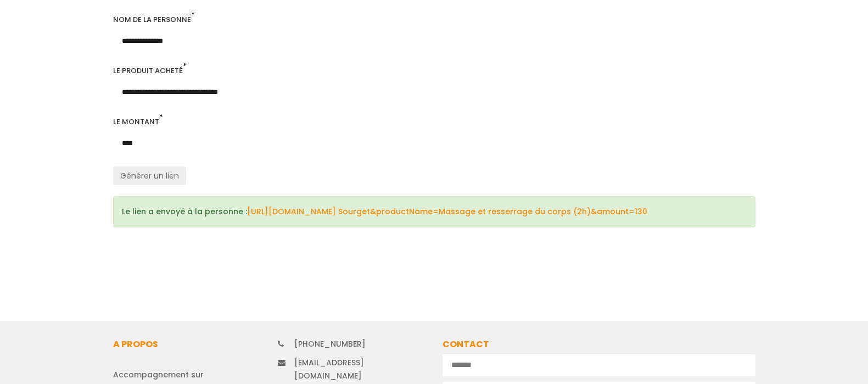 The width and height of the screenshot is (868, 384). Describe the element at coordinates (599, 344) in the screenshot. I see `h2: Contact` at that location.